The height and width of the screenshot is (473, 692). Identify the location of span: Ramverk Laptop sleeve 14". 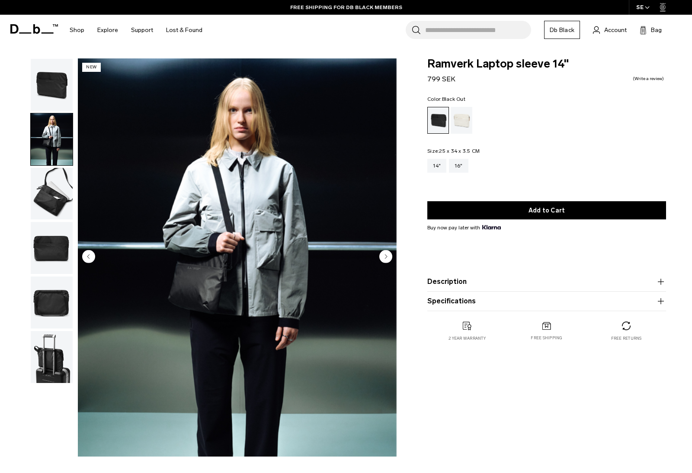
(546, 64).